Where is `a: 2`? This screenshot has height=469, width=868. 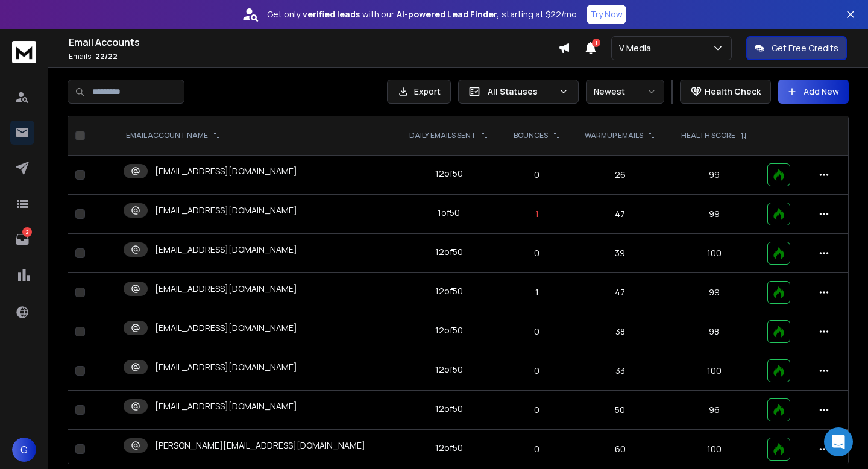 a: 2 is located at coordinates (22, 239).